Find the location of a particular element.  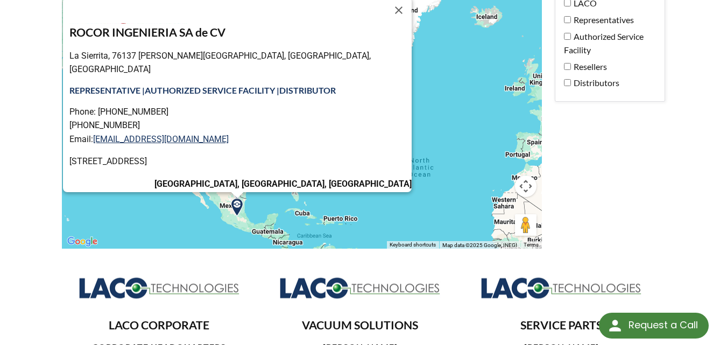

a: Terms (opens in new tab) is located at coordinates (531, 244).